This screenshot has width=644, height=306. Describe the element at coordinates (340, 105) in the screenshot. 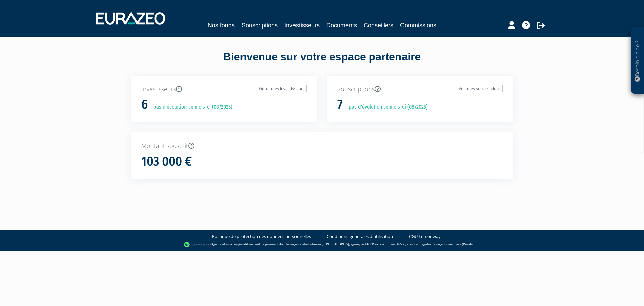

I see `h1: 7` at that location.